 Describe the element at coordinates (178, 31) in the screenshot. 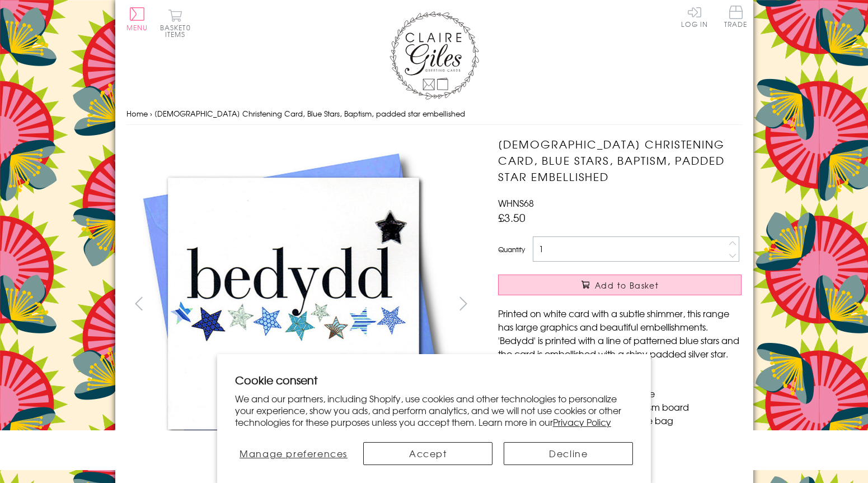

I see `span: 0 items` at that location.